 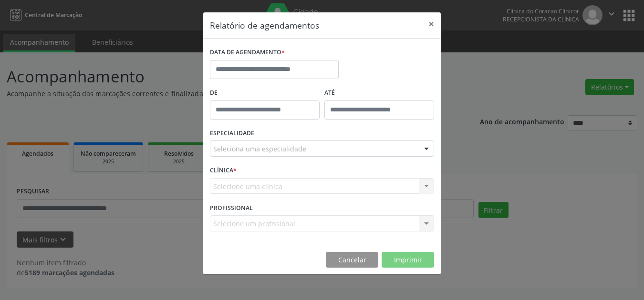 I want to click on label: DATA DE AGENDAMENTO, so click(x=247, y=52).